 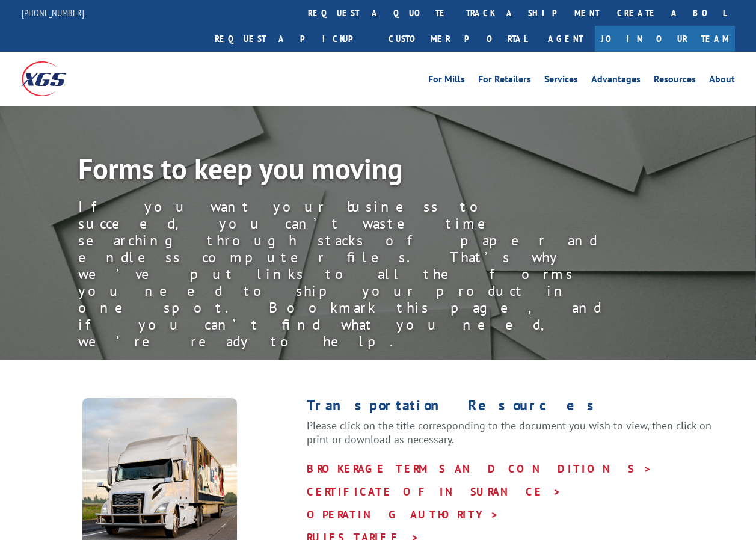 I want to click on a: CERTIFICATE OF INSURANCE >, so click(x=434, y=492).